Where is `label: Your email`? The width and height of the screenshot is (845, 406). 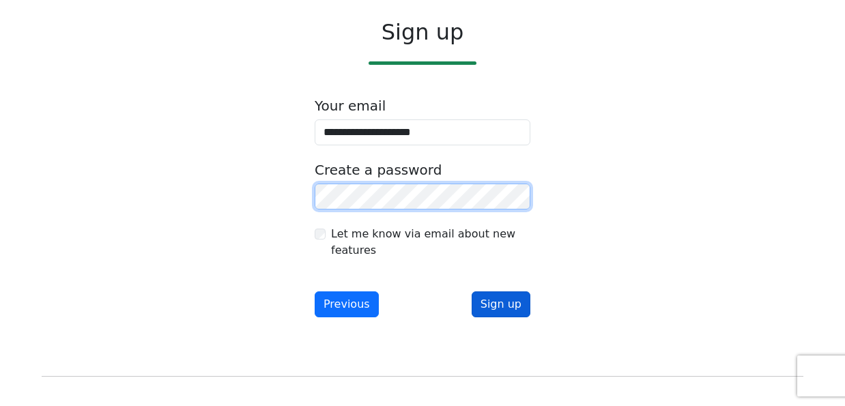 label: Your email is located at coordinates (350, 106).